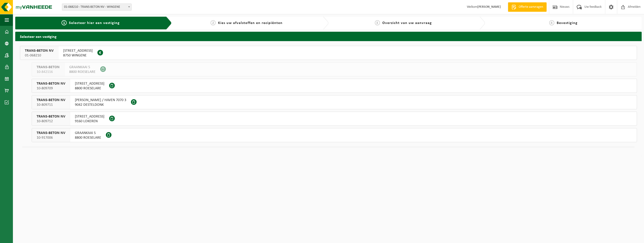  What do you see at coordinates (64, 23) in the screenshot?
I see `span: 1` at bounding box center [64, 23].